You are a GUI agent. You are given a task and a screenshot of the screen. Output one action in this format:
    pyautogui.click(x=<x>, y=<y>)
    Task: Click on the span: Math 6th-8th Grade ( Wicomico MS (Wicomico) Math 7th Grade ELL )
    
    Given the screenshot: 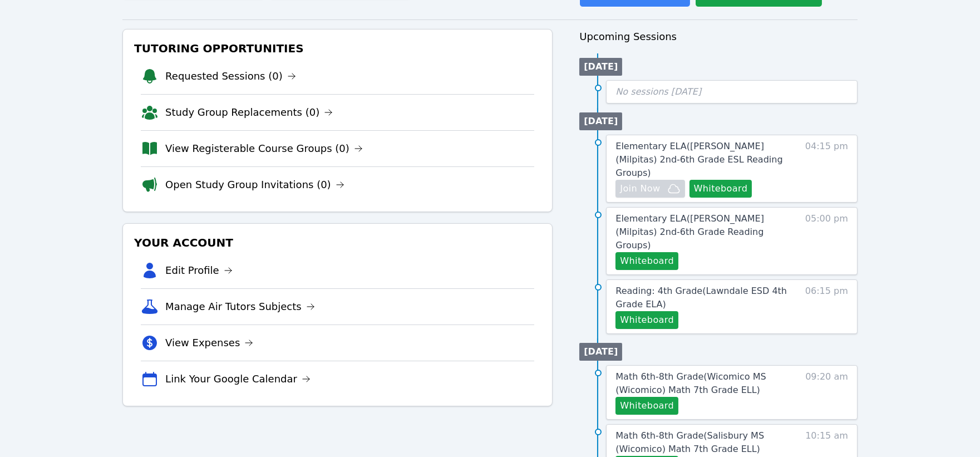 What is the action you would take?
    pyautogui.click(x=691, y=383)
    